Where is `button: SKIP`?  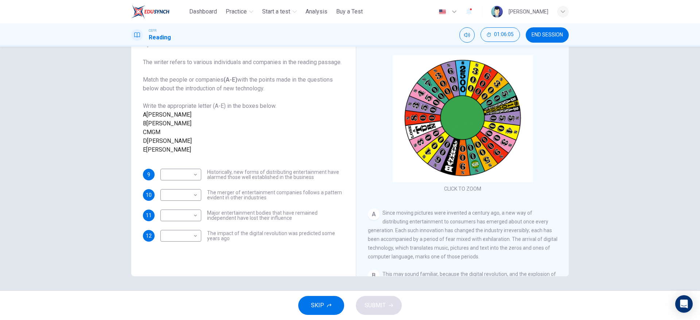
button: SKIP is located at coordinates (321, 306).